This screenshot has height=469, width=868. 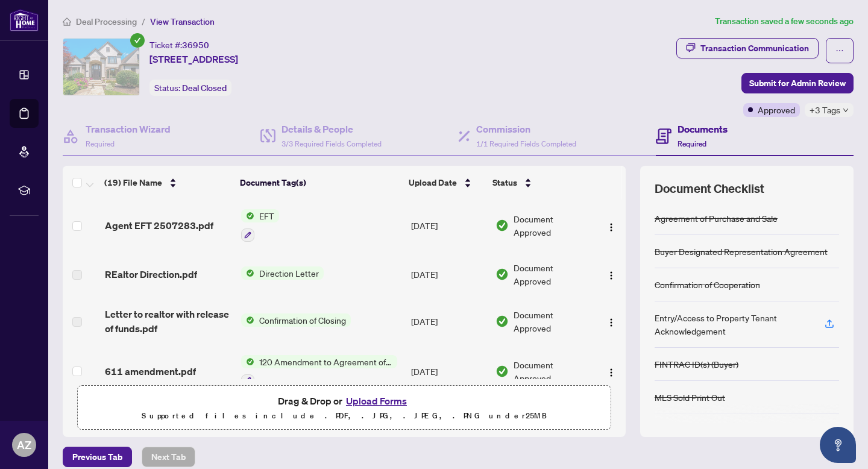 I want to click on span: EFT, so click(x=267, y=216).